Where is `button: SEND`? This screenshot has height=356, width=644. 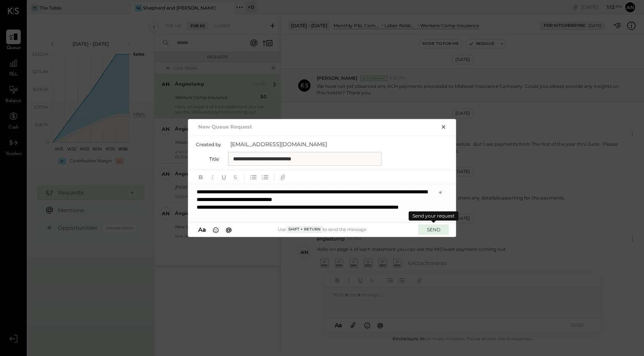
button: SEND is located at coordinates (433, 229).